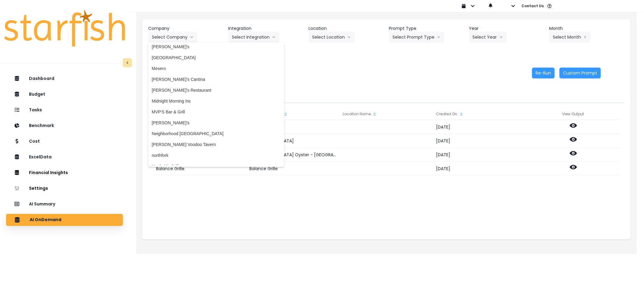  I want to click on span: Midnight Morning Inc, so click(216, 101).